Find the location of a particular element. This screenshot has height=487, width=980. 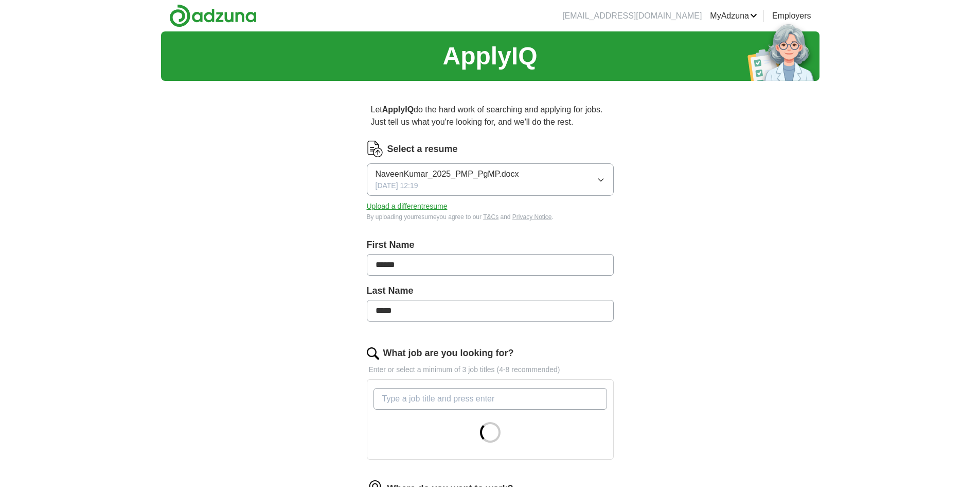

img: Adzuna logo is located at coordinates (213, 15).